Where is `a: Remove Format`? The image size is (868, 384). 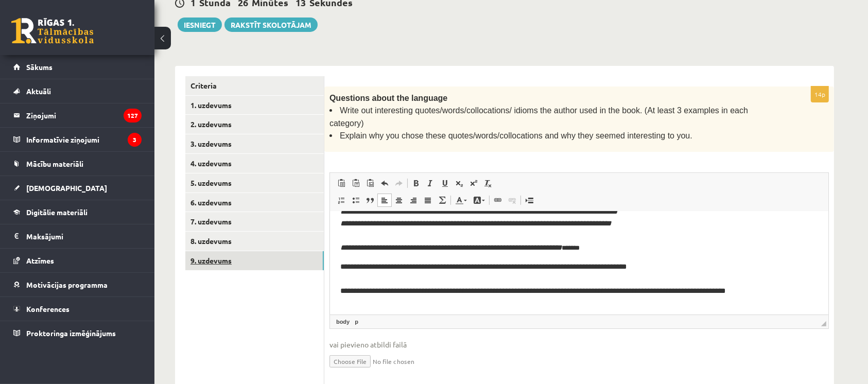
a: Remove Format is located at coordinates (488, 183).